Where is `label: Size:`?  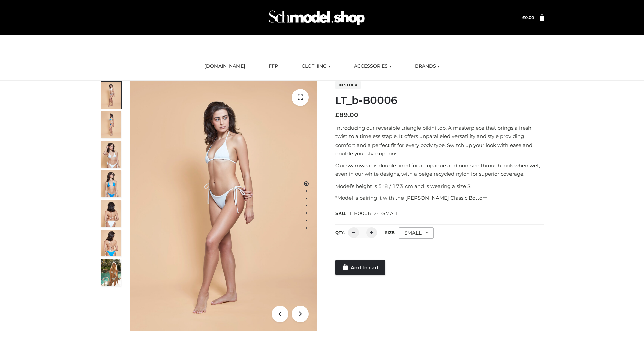 label: Size: is located at coordinates (390, 232).